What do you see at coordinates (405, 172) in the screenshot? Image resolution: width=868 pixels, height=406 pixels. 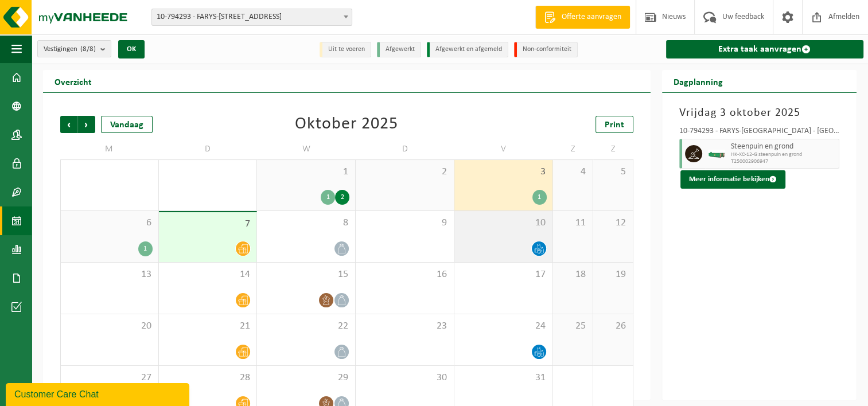 I see `span: 2` at bounding box center [405, 172].